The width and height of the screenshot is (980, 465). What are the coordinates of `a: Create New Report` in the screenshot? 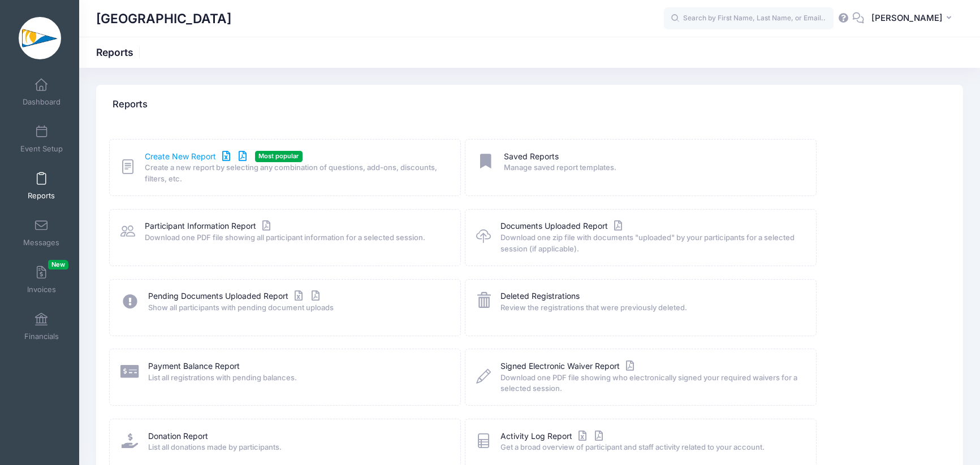 It's located at (197, 156).